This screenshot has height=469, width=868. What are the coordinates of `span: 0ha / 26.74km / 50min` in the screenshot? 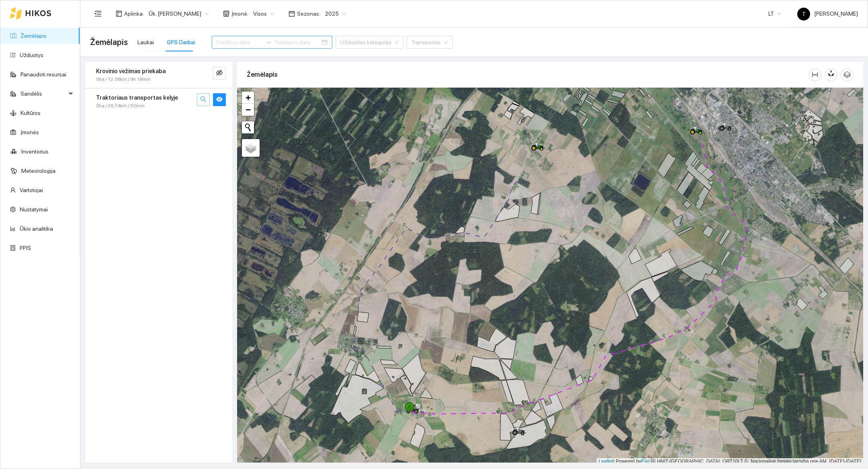 It's located at (120, 106).